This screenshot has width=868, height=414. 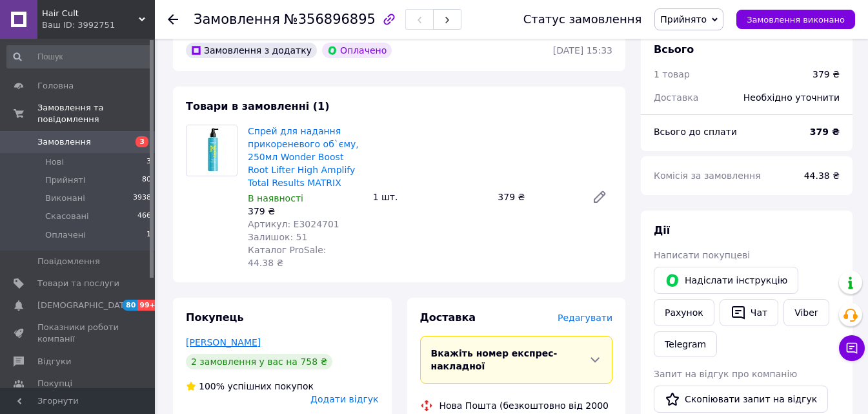 What do you see at coordinates (825, 132) in the screenshot?
I see `b: 379 ₴` at bounding box center [825, 132].